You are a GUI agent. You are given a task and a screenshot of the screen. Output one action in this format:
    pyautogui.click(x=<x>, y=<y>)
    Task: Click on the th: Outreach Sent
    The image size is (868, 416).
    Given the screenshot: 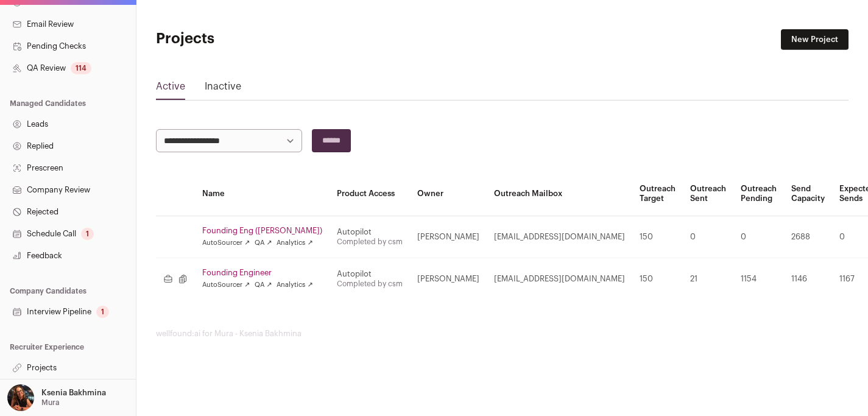 What is the action you would take?
    pyautogui.click(x=708, y=194)
    